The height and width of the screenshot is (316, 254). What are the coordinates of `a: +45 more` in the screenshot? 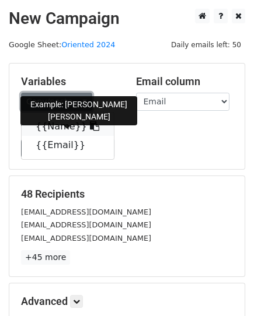 It's located at (46, 257).